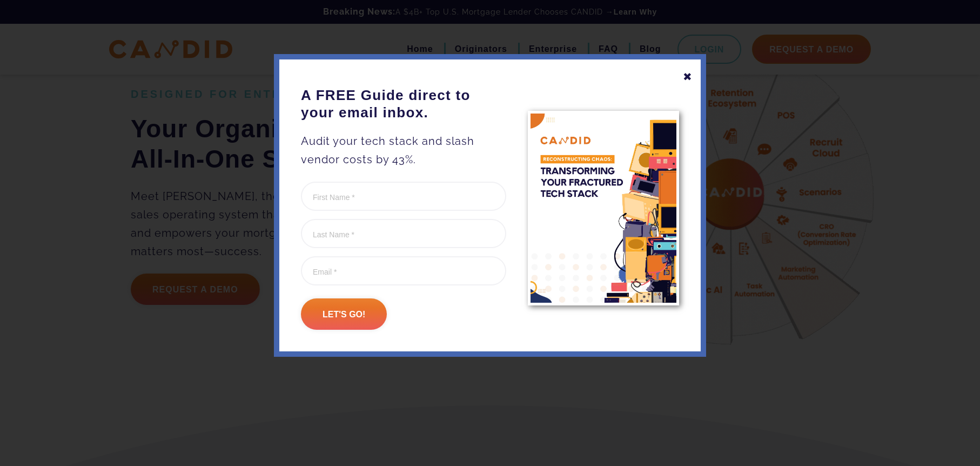 Image resolution: width=980 pixels, height=466 pixels. Describe the element at coordinates (403, 104) in the screenshot. I see `h3: A FREE Guide direct to your email inbox.` at that location.